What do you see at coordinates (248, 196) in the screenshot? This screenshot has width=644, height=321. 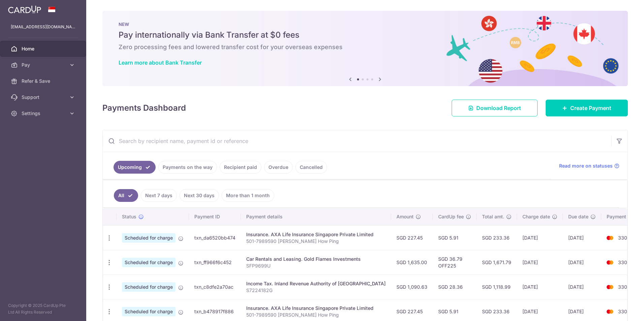 I see `a: More than 1 month` at bounding box center [248, 196].